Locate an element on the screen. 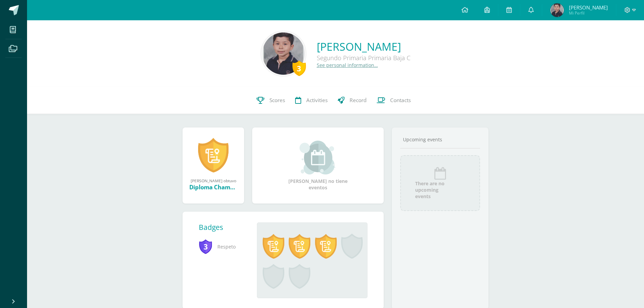 The height and width of the screenshot is (308, 644). span: Respeto is located at coordinates (222, 246).